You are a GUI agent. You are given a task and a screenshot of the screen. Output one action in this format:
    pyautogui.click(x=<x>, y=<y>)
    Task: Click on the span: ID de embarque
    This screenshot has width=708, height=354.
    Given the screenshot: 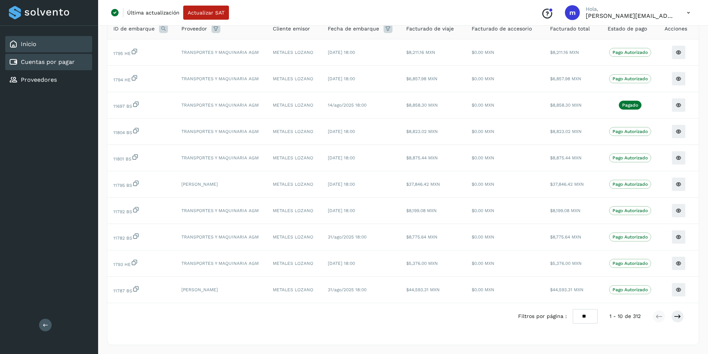 What is the action you would take?
    pyautogui.click(x=134, y=29)
    